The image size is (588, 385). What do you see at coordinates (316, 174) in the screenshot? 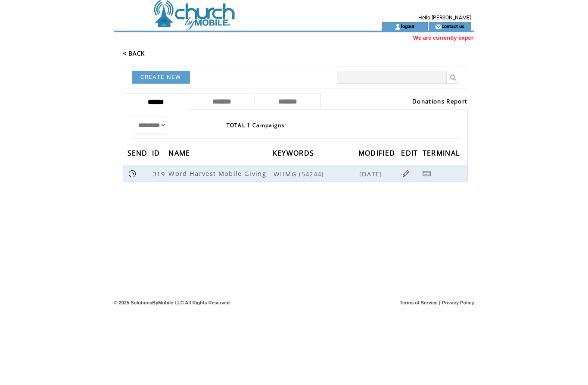
I see `span: WHMG (54244)` at bounding box center [316, 174].